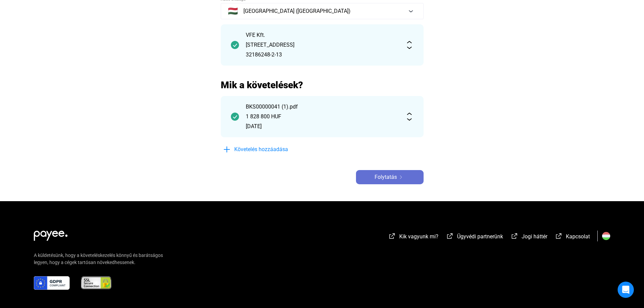 This screenshot has height=308, width=644. Describe the element at coordinates (606, 236) in the screenshot. I see `img: HU.svg` at that location.